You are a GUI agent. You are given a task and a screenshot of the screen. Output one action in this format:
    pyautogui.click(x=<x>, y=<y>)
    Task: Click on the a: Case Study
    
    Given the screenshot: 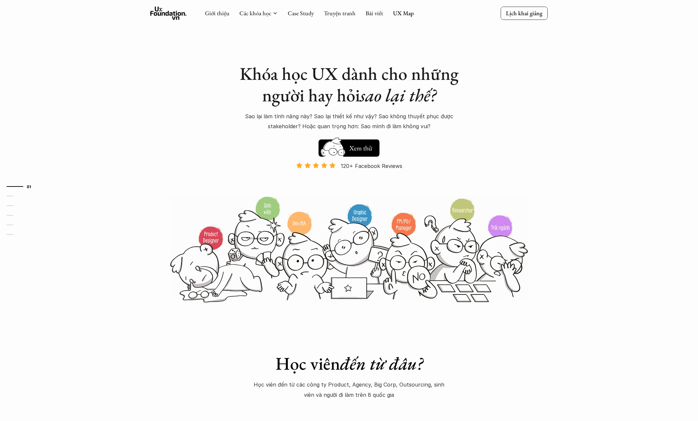 What is the action you would take?
    pyautogui.click(x=301, y=13)
    